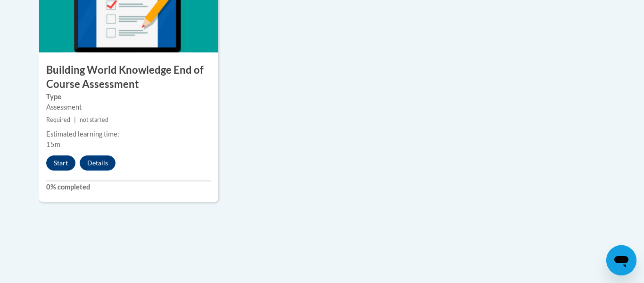 The height and width of the screenshot is (283, 644). I want to click on label: Type, so click(129, 97).